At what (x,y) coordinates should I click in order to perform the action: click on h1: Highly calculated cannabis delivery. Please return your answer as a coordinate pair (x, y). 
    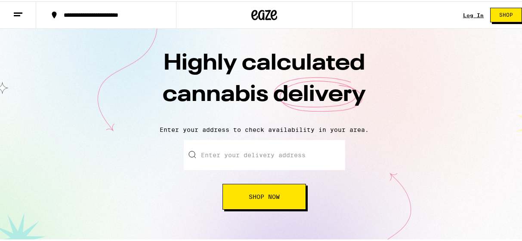
    Looking at the image, I should click on (264, 83).